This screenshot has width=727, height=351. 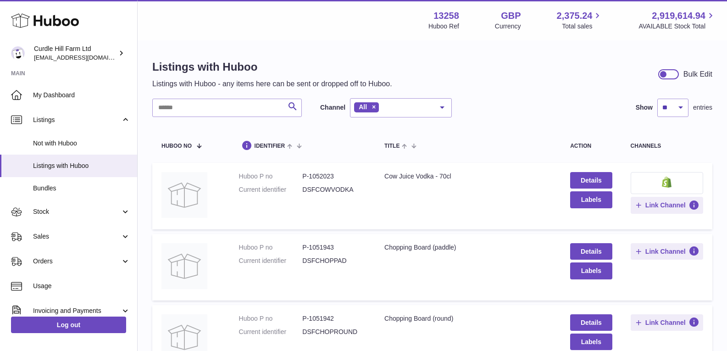 What do you see at coordinates (177, 146) in the screenshot?
I see `span: Huboo no` at bounding box center [177, 146].